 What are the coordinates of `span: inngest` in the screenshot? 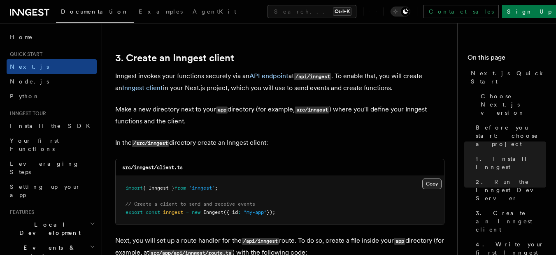 It's located at (173, 212).